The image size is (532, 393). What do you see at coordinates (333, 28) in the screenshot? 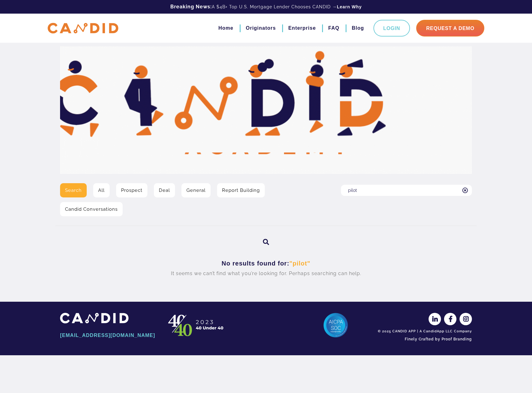
I see `a: FAQ` at bounding box center [333, 28].